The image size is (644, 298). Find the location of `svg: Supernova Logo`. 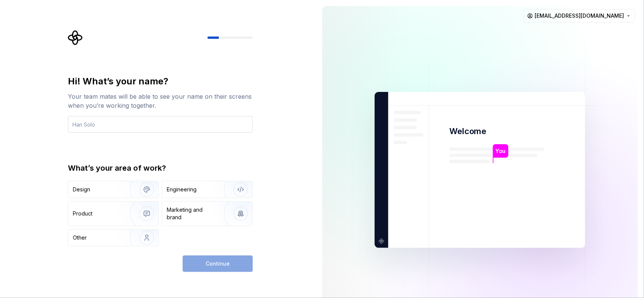

svg: Supernova Logo is located at coordinates (75, 37).